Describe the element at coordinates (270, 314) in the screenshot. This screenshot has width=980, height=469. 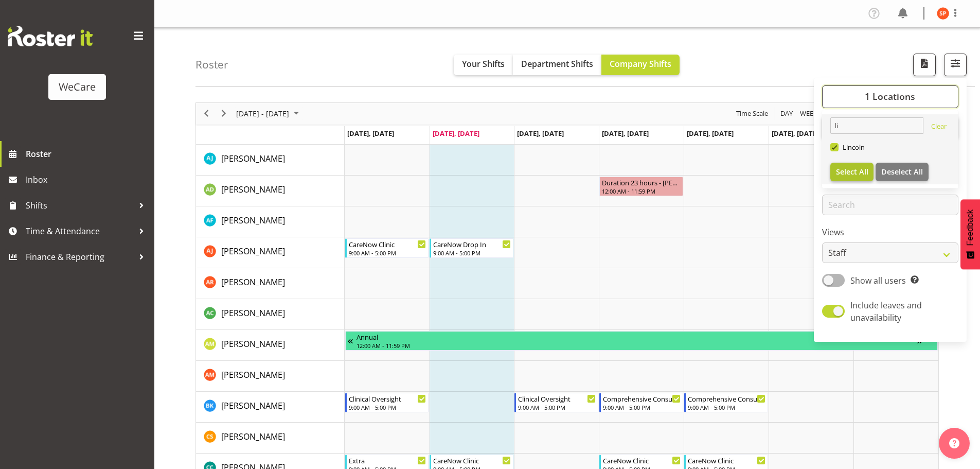
I see `td: Andrew Casburn resource` at that location.